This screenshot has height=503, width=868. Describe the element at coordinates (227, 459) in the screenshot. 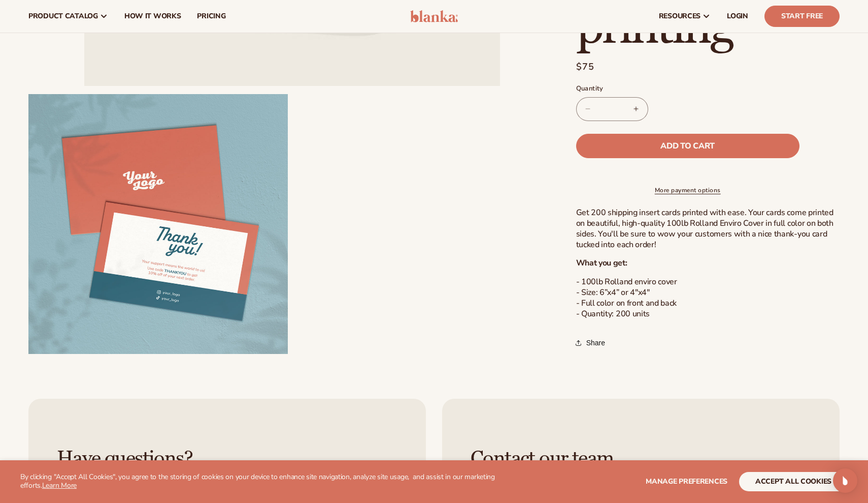

I see `h3: Have questions?` at that location.